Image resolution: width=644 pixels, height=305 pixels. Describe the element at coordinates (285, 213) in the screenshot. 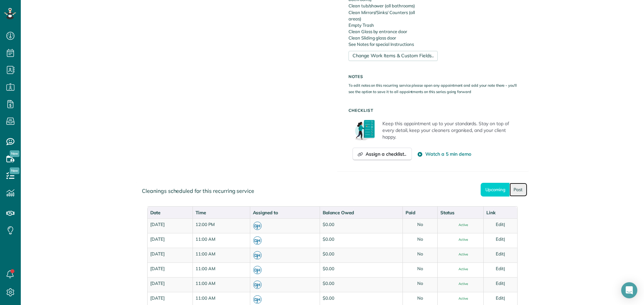

I see `div: Assigned to` at that location.